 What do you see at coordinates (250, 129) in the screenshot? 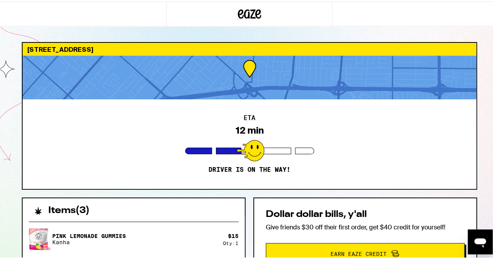
I see `div: 12 min` at bounding box center [250, 129].